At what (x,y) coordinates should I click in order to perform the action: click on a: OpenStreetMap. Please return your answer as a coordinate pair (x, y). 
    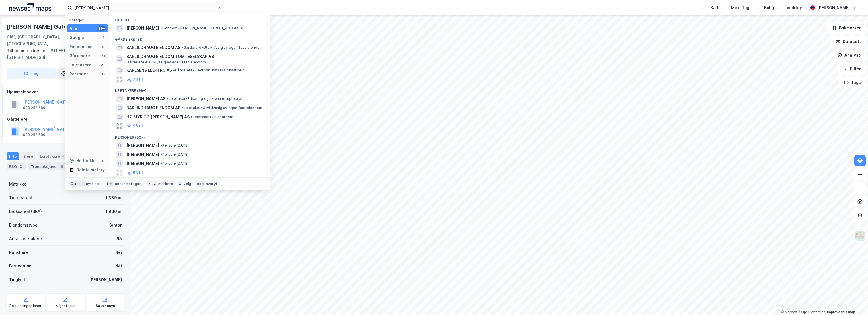
    Looking at the image, I should click on (811, 312).